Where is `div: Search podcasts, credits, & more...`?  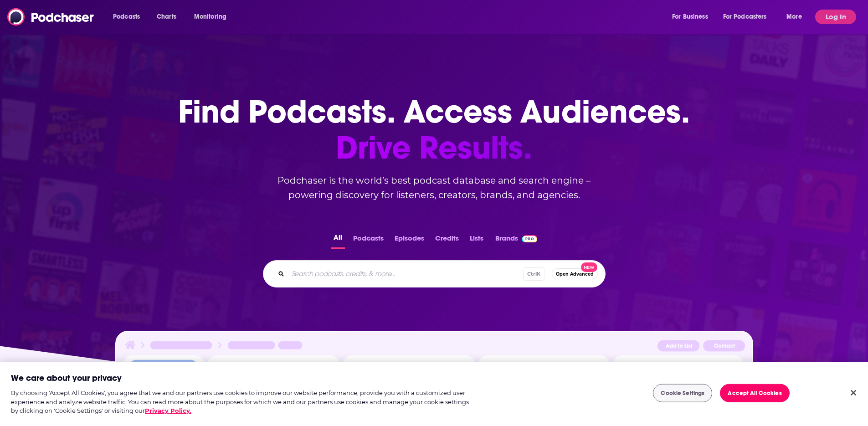 div: Search podcasts, credits, & more... is located at coordinates (434, 274).